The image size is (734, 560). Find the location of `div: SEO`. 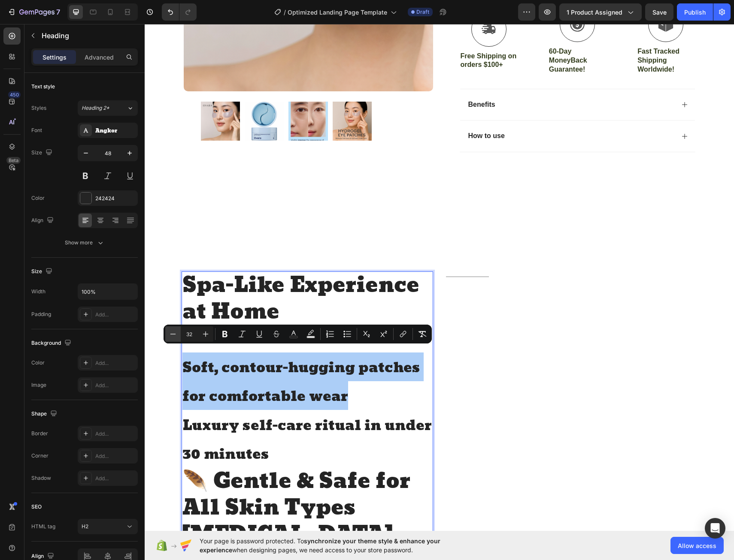

div: SEO is located at coordinates (36, 507).